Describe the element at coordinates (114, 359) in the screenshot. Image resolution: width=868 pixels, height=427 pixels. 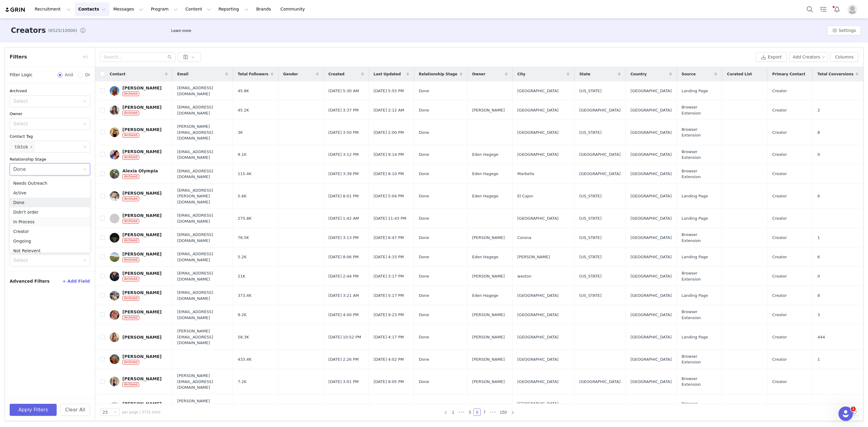
I see `img: 2742c2e6-f230-421b-8d6c-afd907f7dc4a.jpg` at that location.